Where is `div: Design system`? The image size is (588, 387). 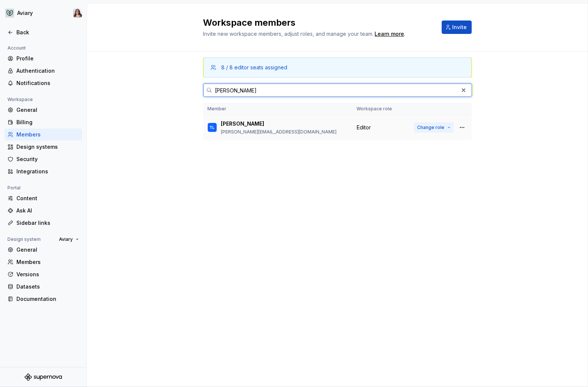
div: Design system is located at coordinates (23, 240).